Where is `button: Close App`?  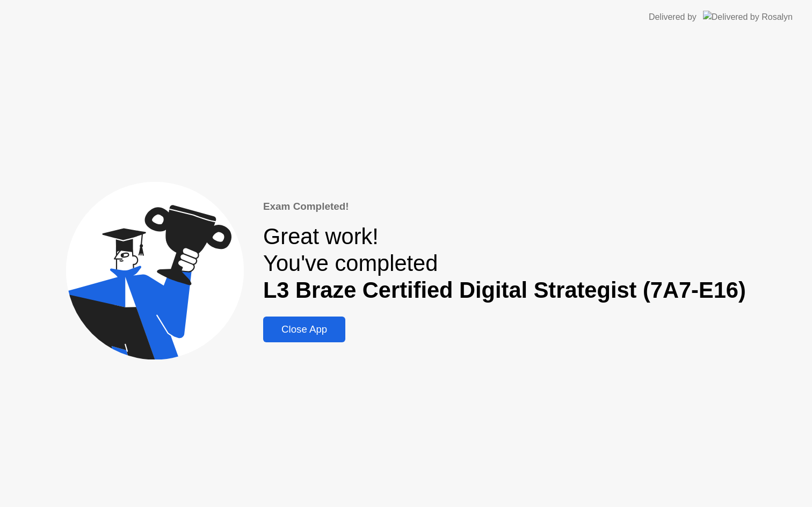 button: Close App is located at coordinates (304, 329).